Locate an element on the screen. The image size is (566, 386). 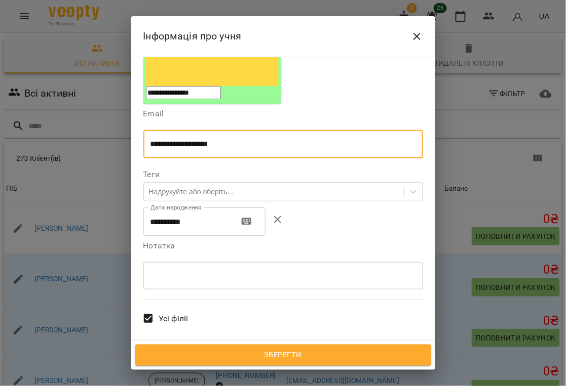
label: Нотатка is located at coordinates (283, 246).